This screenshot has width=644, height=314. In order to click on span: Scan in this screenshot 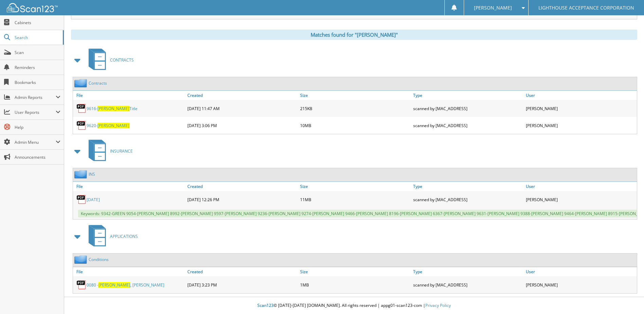, I will do `click(37, 53)`.